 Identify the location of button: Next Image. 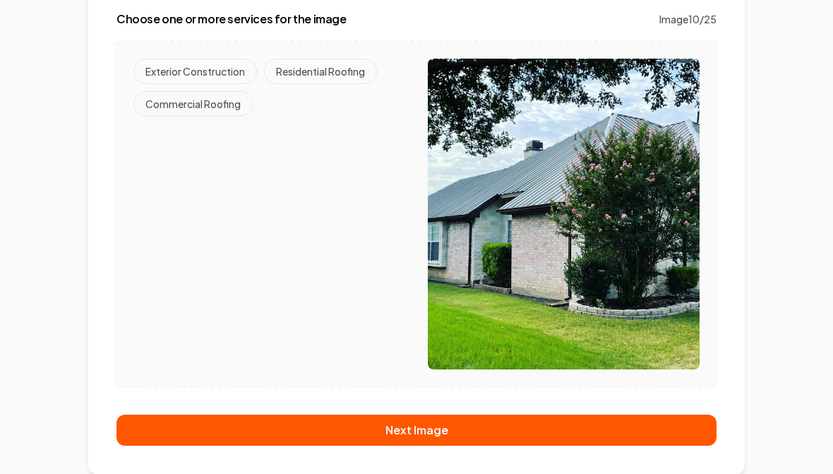
(417, 430).